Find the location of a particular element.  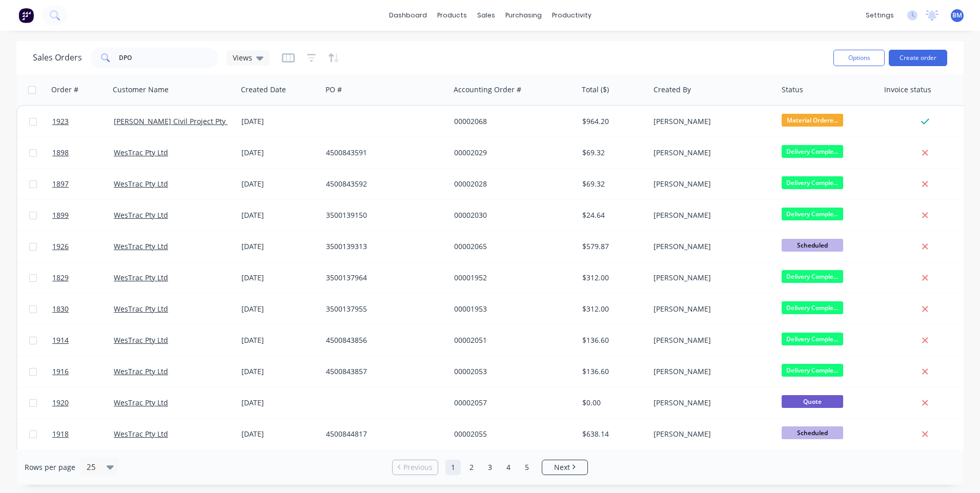

div: Invoice status is located at coordinates (908, 90).